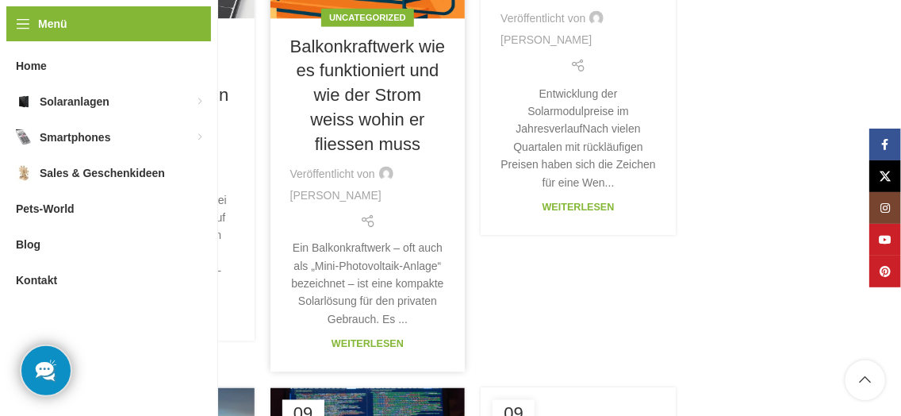  What do you see at coordinates (368, 95) in the screenshot?
I see `a: Balkonkraftwerk wie es funktioniert und wie der Strom weiss wohin er fliessen muss` at bounding box center [368, 95].